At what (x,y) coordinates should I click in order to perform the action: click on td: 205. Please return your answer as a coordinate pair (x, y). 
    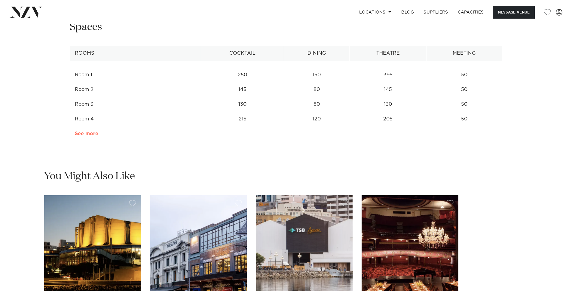
    Looking at the image, I should click on (388, 119).